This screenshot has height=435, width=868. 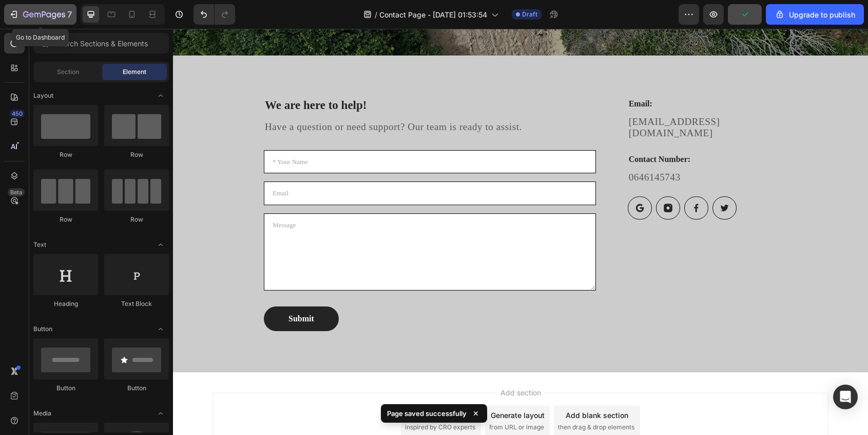 I want to click on span: Add section, so click(x=347, y=363).